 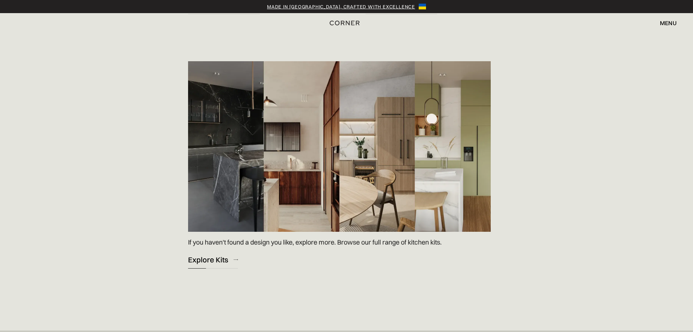 I want to click on a: home, so click(x=346, y=23).